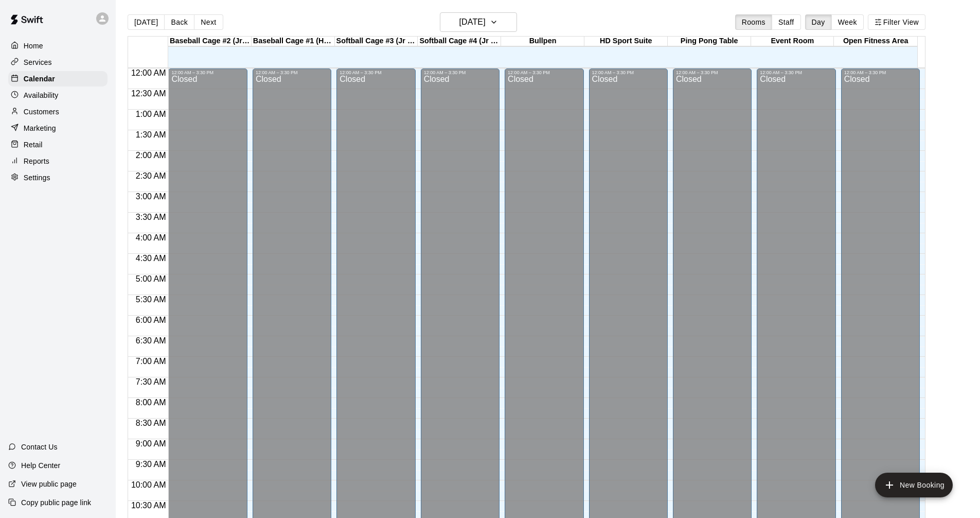 This screenshot has height=518, width=980. What do you see at coordinates (58, 161) in the screenshot?
I see `a: Reports` at bounding box center [58, 161].